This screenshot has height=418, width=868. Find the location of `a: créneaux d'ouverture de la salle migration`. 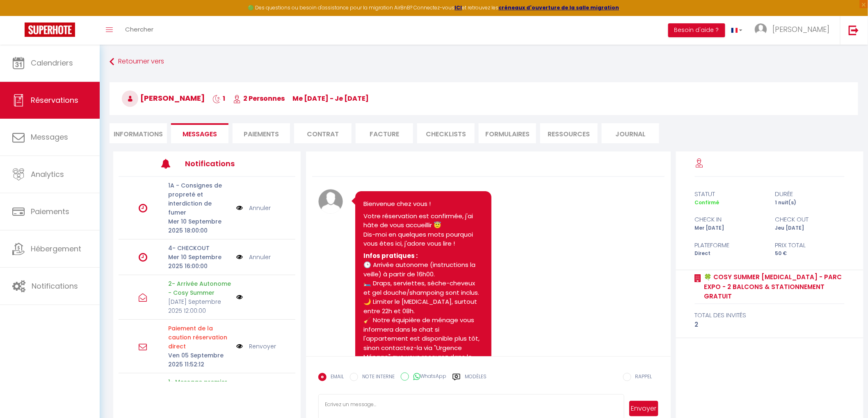

a: créneaux d'ouverture de la salle migration is located at coordinates (559, 7).